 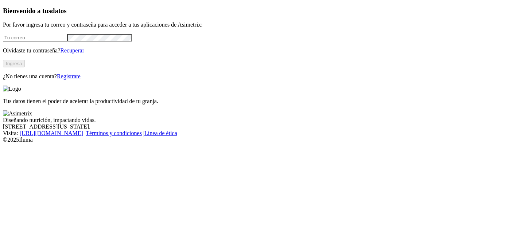 I want to click on span: datos, so click(x=59, y=11).